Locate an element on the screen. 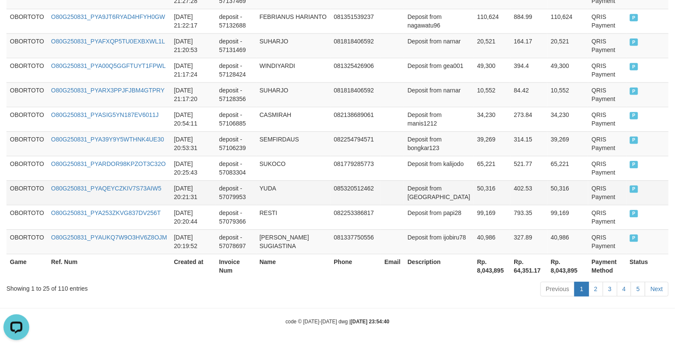  td: 314.15 is located at coordinates (529, 143).